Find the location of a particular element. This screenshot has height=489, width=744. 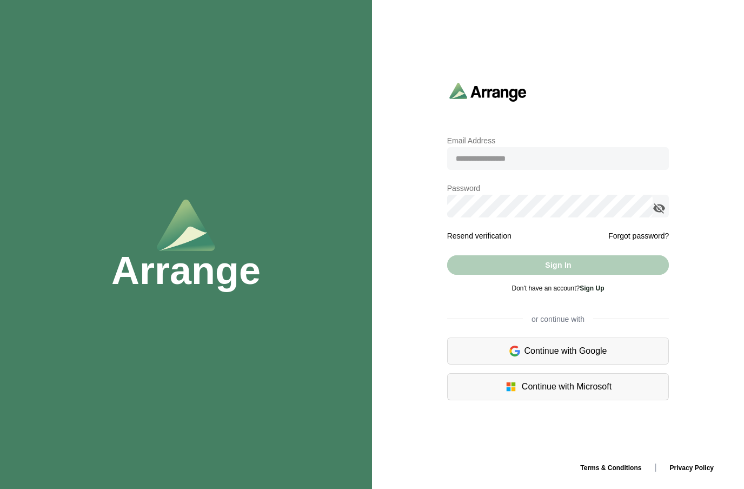

span: or continue with is located at coordinates (558, 319).